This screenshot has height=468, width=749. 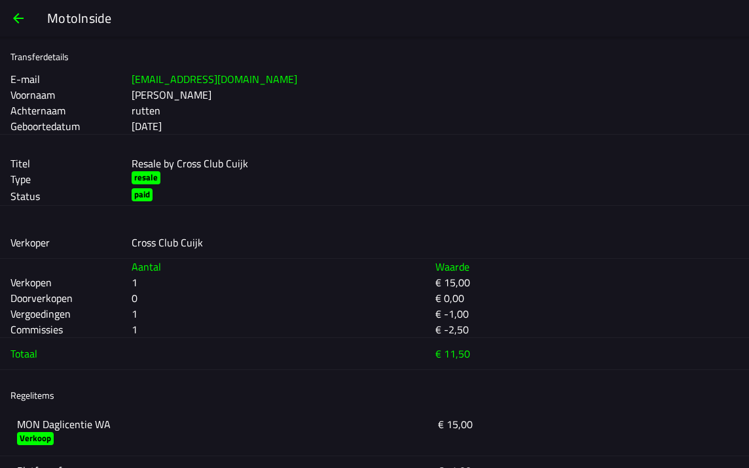 I want to click on p: Cross Club Cuijk, so click(x=434, y=243).